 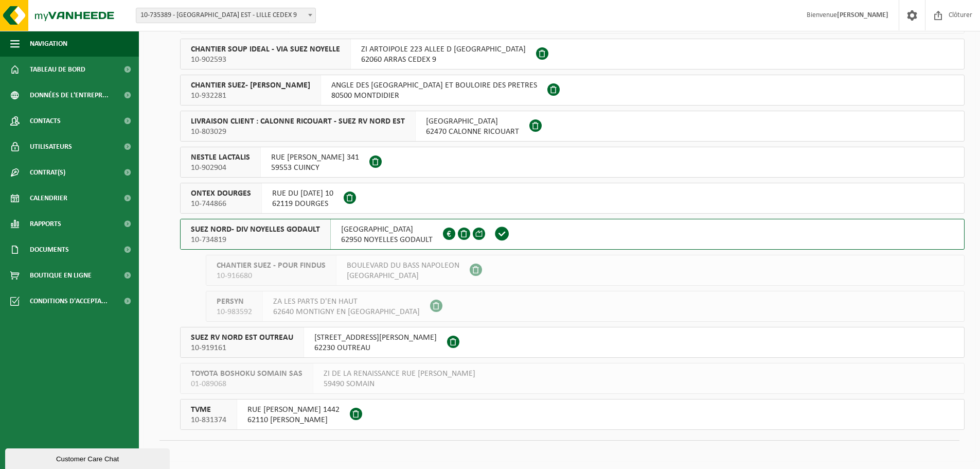 What do you see at coordinates (434, 96) in the screenshot?
I see `span: 80500 MONTDIDIER` at bounding box center [434, 96].